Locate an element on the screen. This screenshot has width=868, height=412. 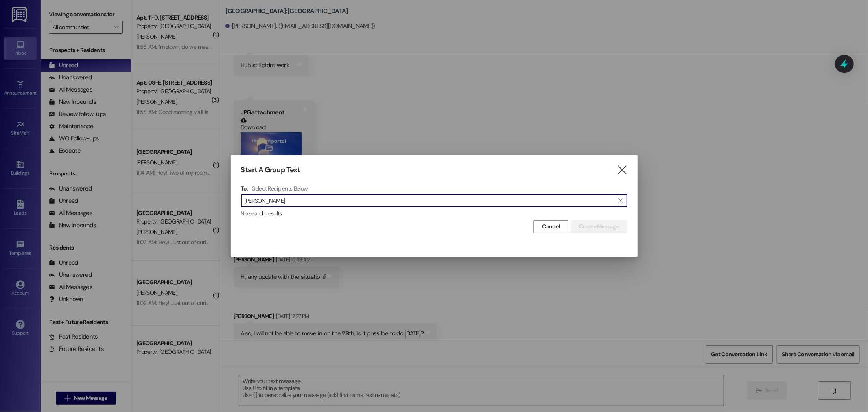
button: Cancel is located at coordinates (551, 227).